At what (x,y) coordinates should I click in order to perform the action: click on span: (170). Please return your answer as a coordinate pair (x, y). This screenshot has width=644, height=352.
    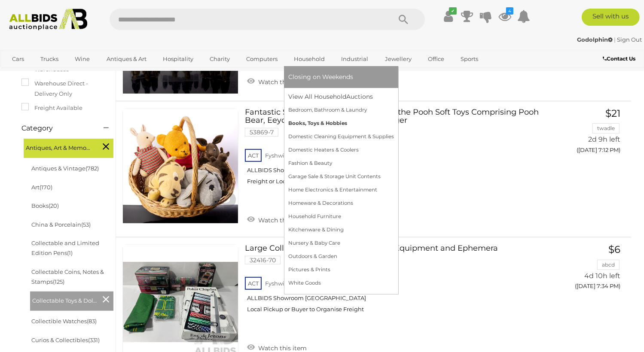
    Looking at the image, I should click on (46, 187).